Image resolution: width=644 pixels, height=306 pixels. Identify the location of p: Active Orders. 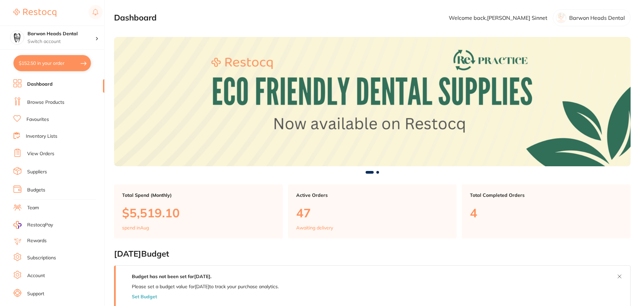
(372, 195).